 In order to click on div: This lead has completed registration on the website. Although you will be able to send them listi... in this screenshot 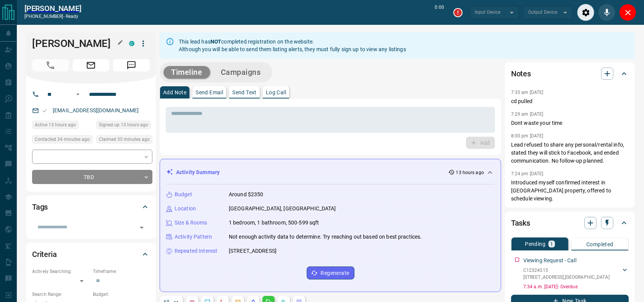, I will do `click(292, 46)`.